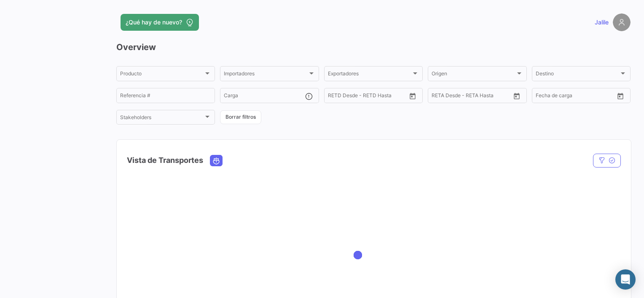 The image size is (644, 298). What do you see at coordinates (266, 75) in the screenshot?
I see `span: Importadores` at bounding box center [266, 75].